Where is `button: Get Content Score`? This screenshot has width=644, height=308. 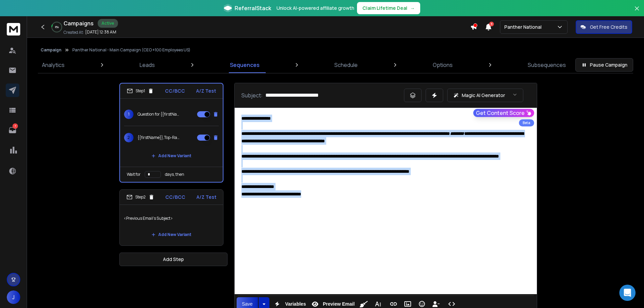 button: Get Content Score is located at coordinates (504, 113).